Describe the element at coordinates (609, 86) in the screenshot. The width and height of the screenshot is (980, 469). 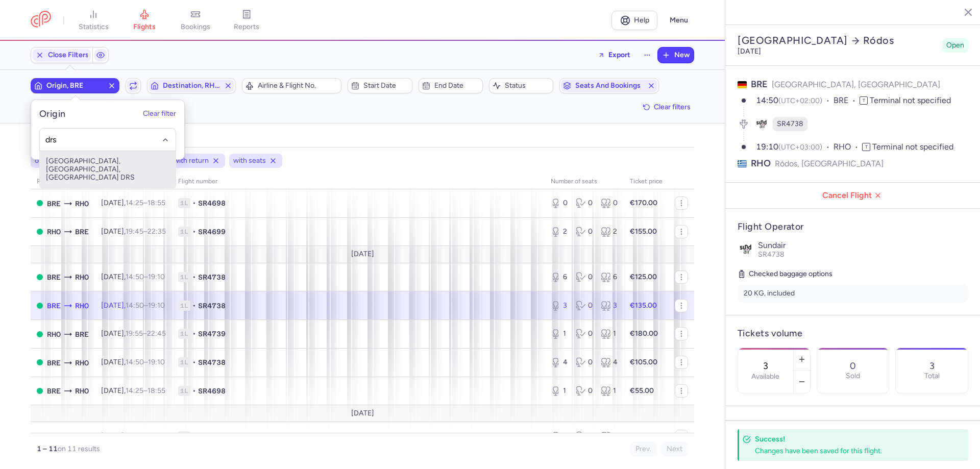
I see `span: Seats and bookings` at that location.